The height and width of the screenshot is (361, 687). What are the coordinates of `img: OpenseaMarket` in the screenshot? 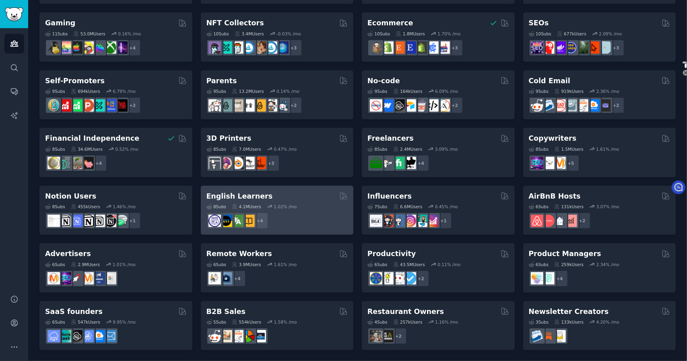 It's located at (271, 47).